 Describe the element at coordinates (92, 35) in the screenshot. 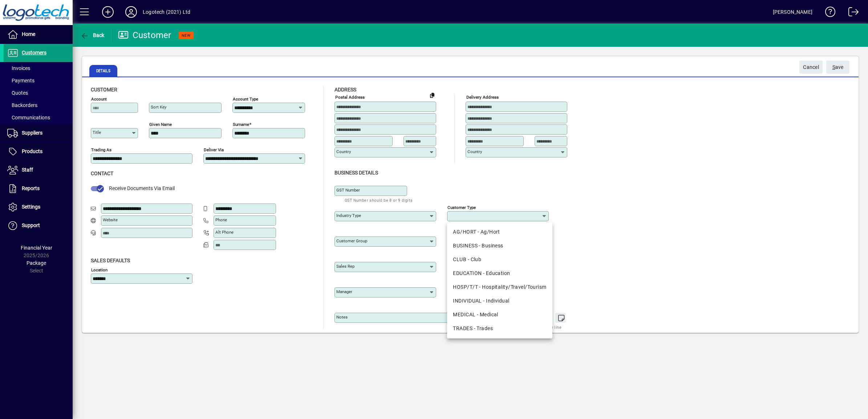

I see `button: Back` at that location.